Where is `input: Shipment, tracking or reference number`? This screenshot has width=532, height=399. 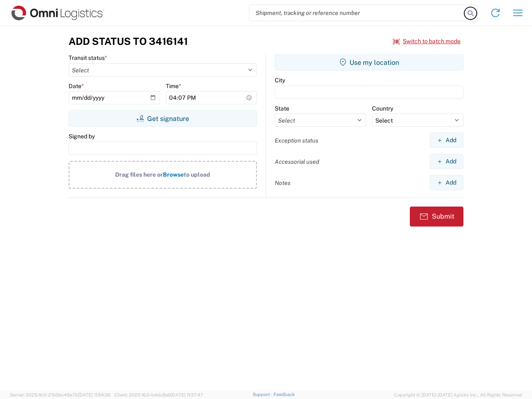
input: Shipment, tracking or reference number is located at coordinates (357, 13).